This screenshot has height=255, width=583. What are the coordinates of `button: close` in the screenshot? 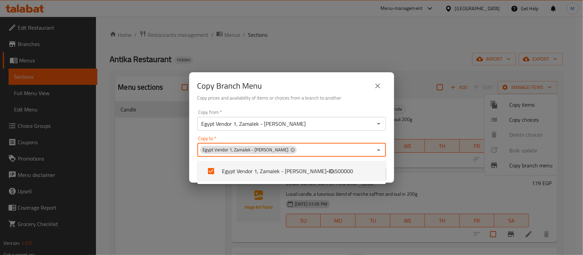 It's located at (378, 86).